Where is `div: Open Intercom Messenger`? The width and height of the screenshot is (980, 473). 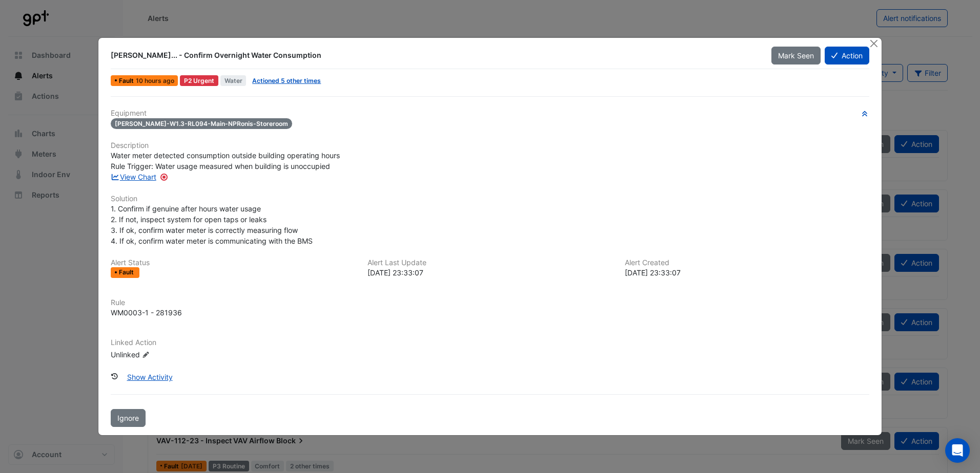 div: Open Intercom Messenger is located at coordinates (957, 450).